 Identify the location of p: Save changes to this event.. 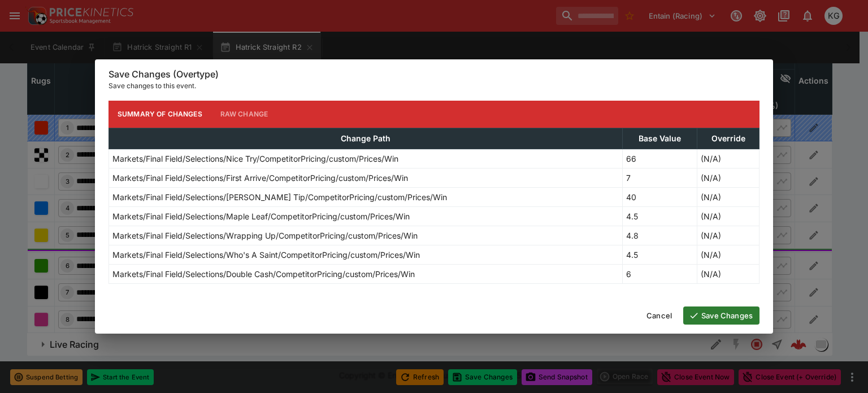
(434, 86).